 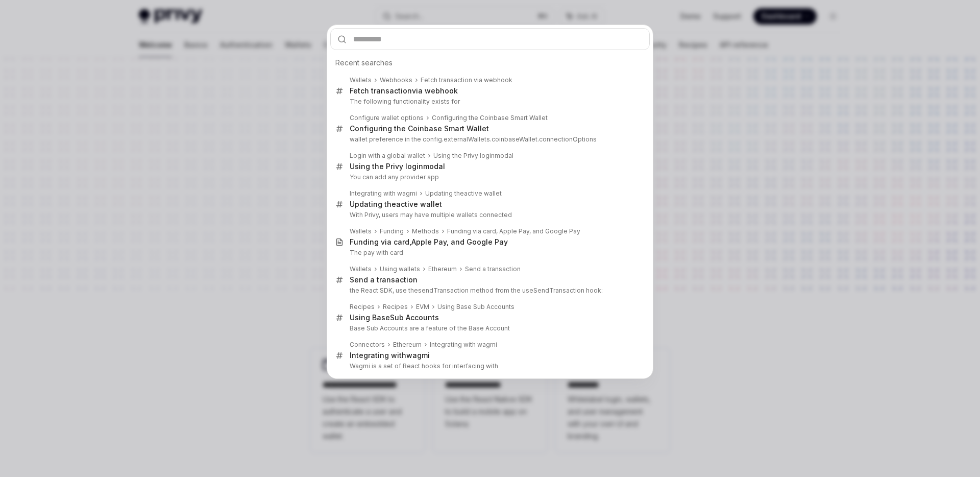 I want to click on div: Funding via card, Apple Pay, and Google Pay, so click(x=514, y=231).